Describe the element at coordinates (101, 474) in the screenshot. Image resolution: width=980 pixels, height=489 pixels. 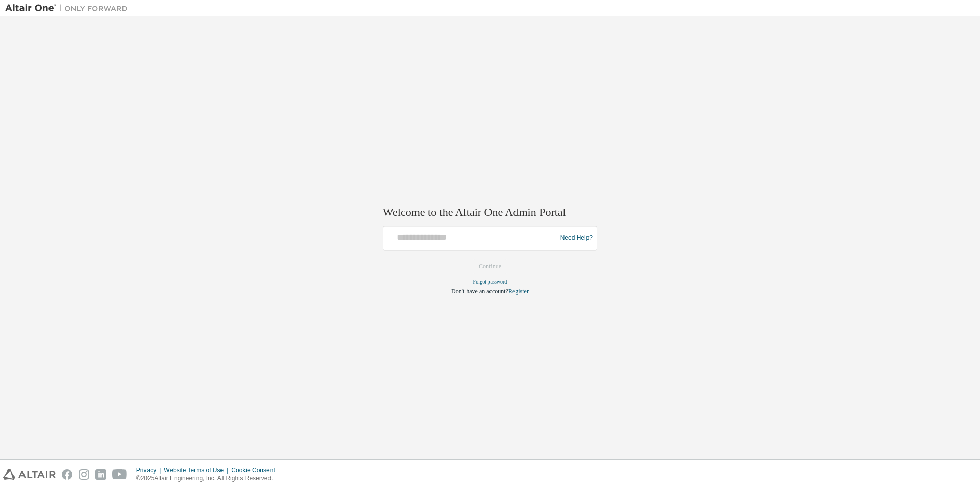
I see `img: linkedin.svg` at that location.